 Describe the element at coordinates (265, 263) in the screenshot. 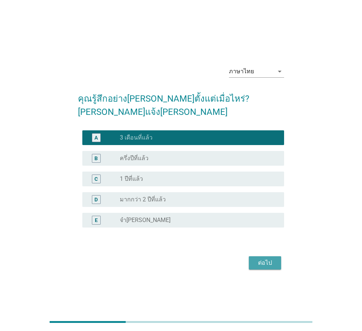

I see `div: ต่อไป` at that location.